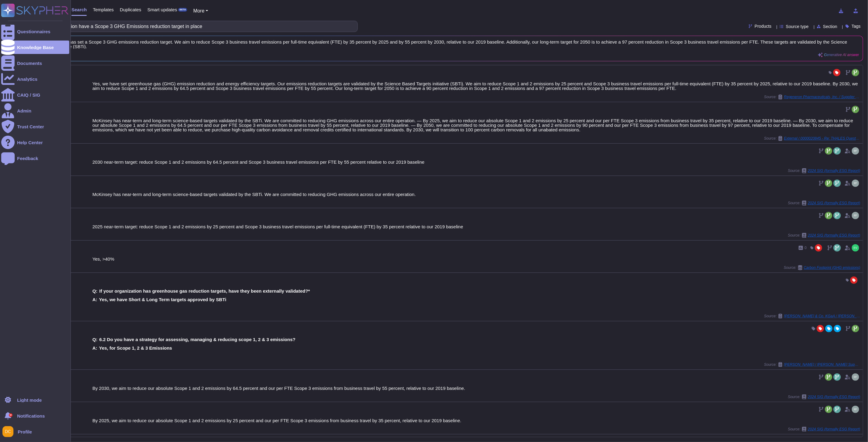  What do you see at coordinates (27, 79) in the screenshot?
I see `div: Analytics` at bounding box center [27, 79].